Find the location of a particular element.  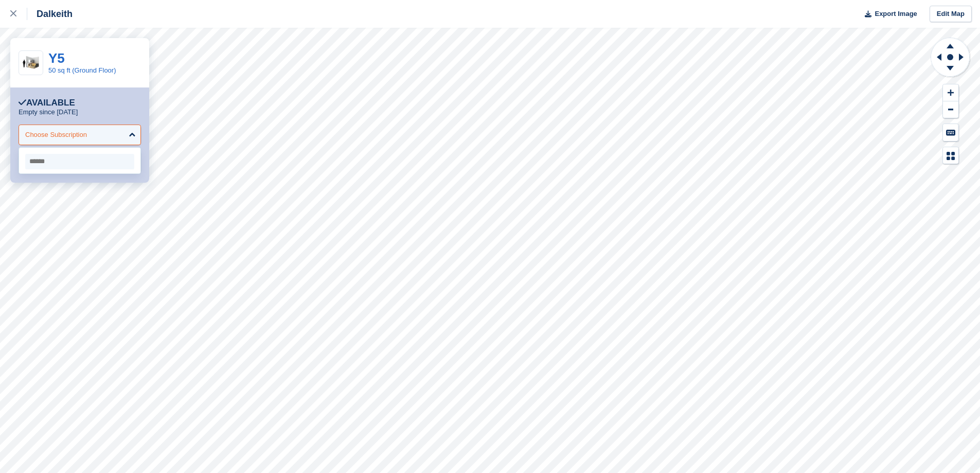

button: Zoom Out is located at coordinates (950, 109).